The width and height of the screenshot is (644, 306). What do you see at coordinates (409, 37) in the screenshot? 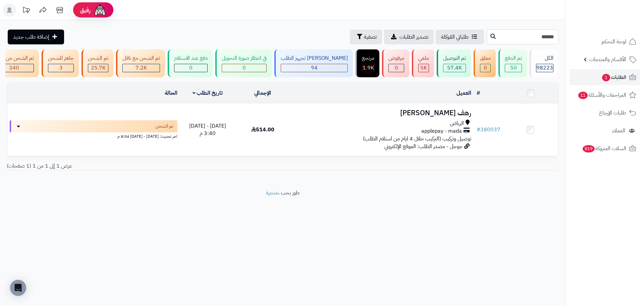
I see `a: تصدير الطلبات` at bounding box center [409, 37].